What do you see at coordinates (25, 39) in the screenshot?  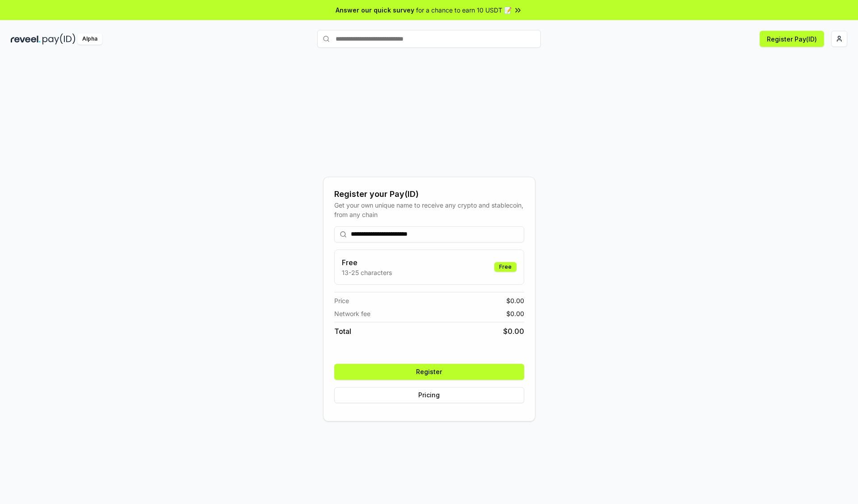 I see `img: reveel_dark` at bounding box center [25, 39].